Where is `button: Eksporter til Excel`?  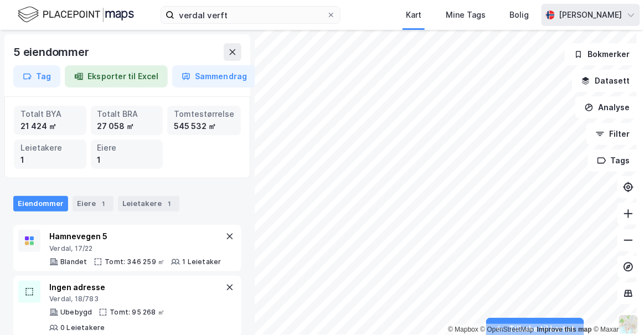
button: Eksporter til Excel is located at coordinates (116, 77).